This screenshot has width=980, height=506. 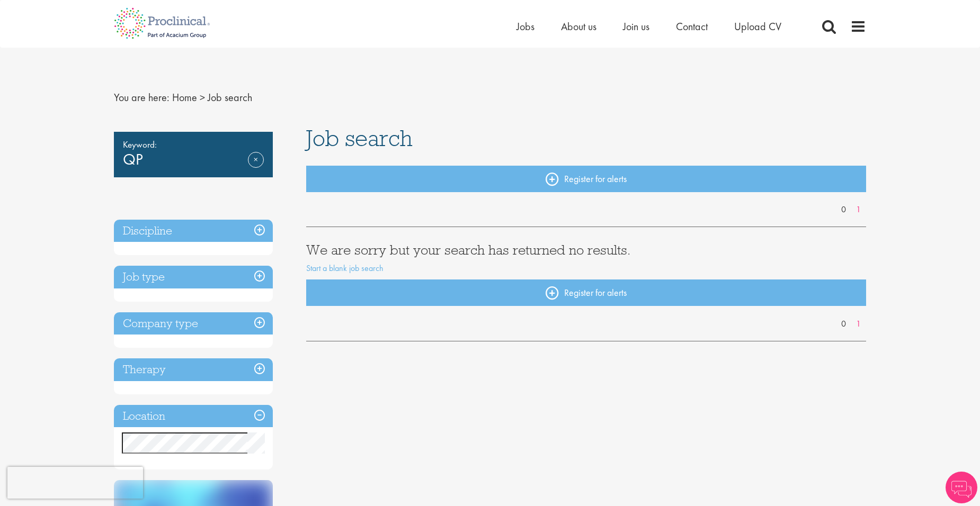 What do you see at coordinates (636, 26) in the screenshot?
I see `span: Join us` at bounding box center [636, 26].